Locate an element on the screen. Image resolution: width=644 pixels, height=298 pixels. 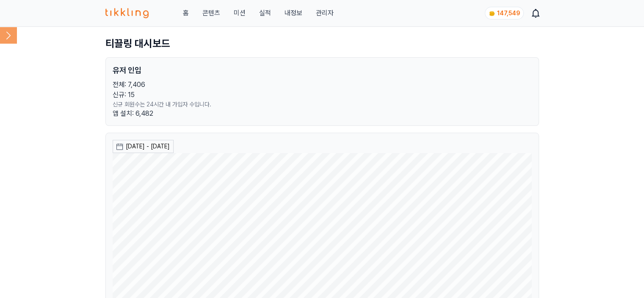
a: 실적 is located at coordinates (265, 13).